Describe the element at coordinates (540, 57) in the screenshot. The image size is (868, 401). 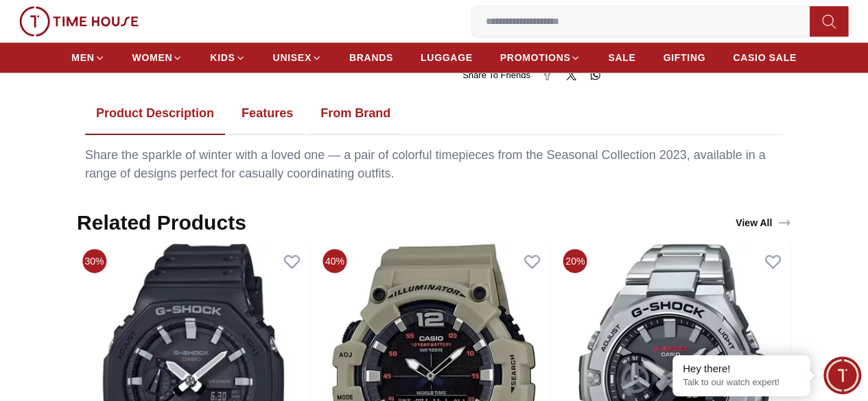
I see `a: PROMOTIONS` at that location.